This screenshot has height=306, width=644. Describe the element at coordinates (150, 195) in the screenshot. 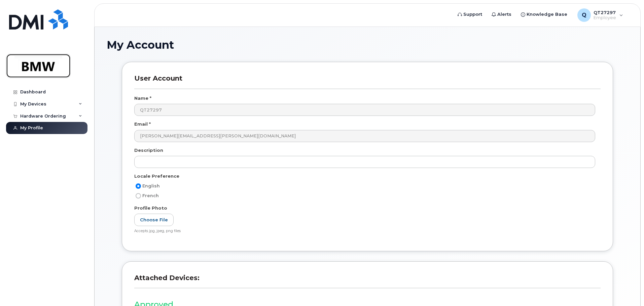

I see `span: French` at that location.